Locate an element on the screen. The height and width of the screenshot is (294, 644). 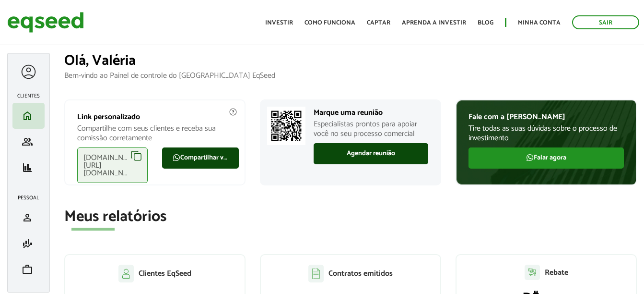
p: Clientes EqSeed is located at coordinates (165, 274).